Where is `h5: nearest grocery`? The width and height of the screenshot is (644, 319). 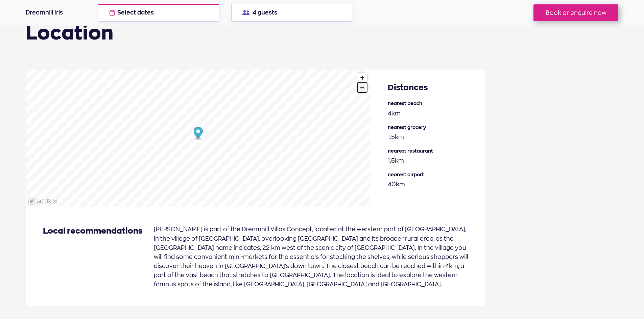
h5: nearest grocery is located at coordinates (430, 128).